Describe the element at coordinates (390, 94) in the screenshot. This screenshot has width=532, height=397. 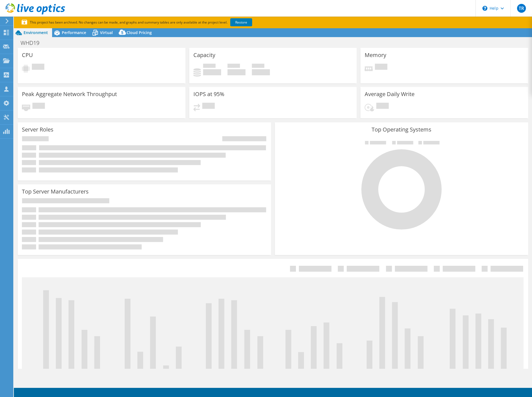
I see `h3: Average Daily Write` at that location.